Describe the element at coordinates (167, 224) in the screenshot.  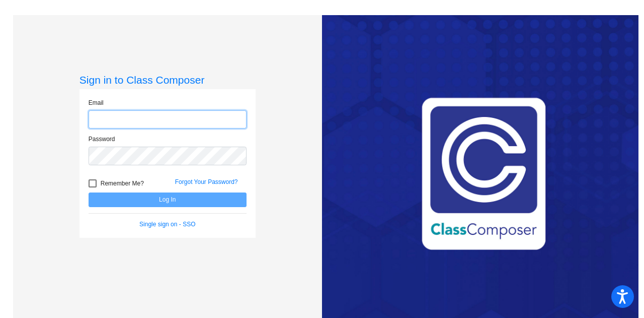
I see `a: Single sign on - SSO` at that location.